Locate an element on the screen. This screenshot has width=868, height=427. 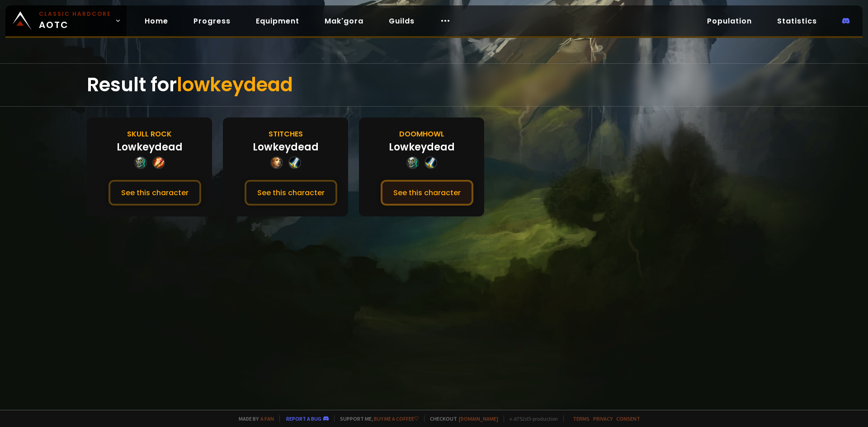
span: Checkout is located at coordinates (461, 418).